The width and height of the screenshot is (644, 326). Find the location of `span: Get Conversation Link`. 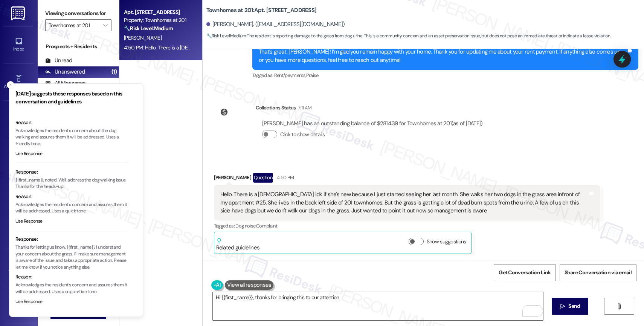

span: Get Conversation Link is located at coordinates (525, 272).